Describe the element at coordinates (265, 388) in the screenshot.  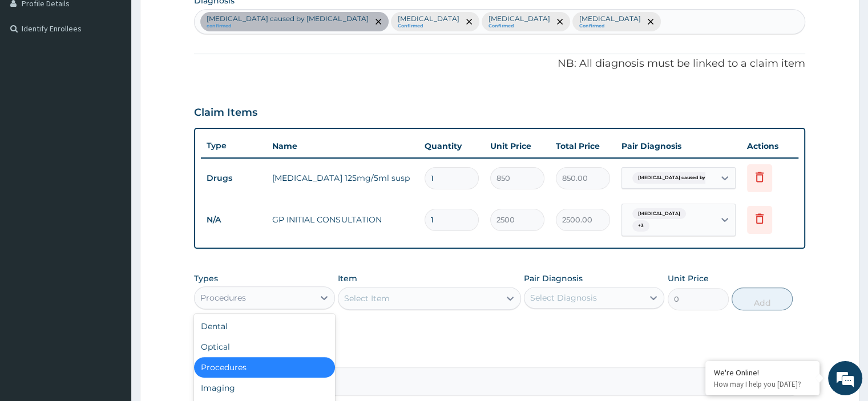
I see `div: Imaging` at that location.